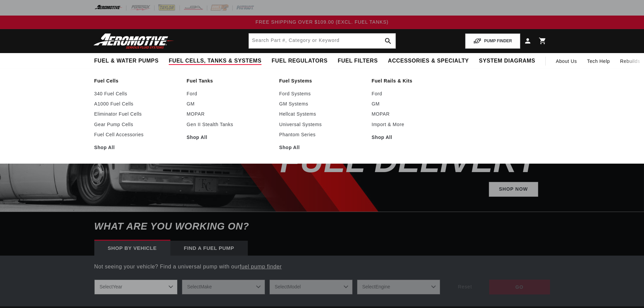 The image size is (644, 308). Describe the element at coordinates (514, 190) in the screenshot. I see `a: Shop Now` at that location.